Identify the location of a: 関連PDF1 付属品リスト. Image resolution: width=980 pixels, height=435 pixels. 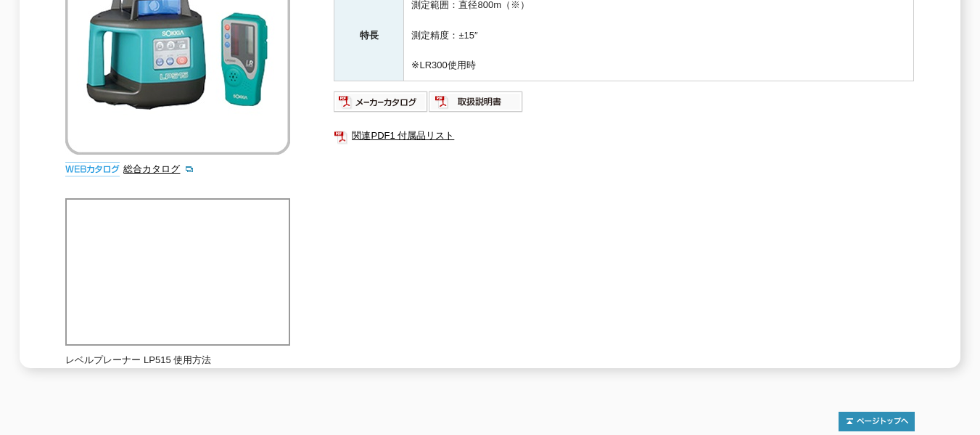
(623, 136).